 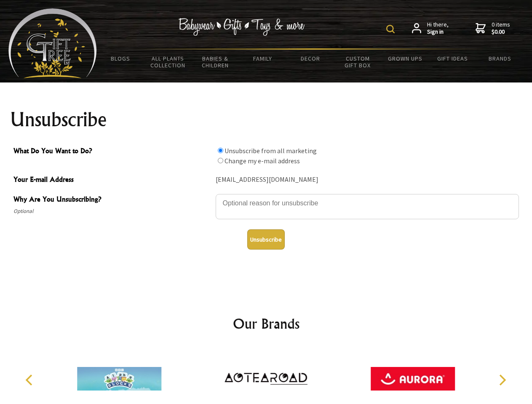 What do you see at coordinates (438, 32) in the screenshot?
I see `strong: Sign in` at bounding box center [438, 32].